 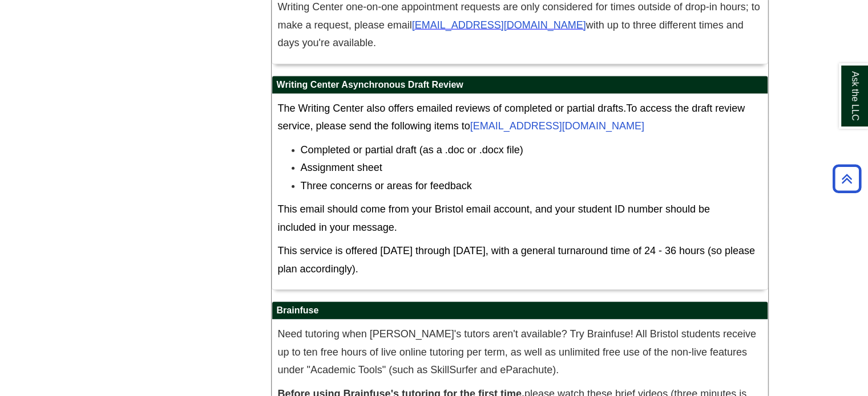 What do you see at coordinates (847, 178) in the screenshot?
I see `a: Back to Top` at bounding box center [847, 178].